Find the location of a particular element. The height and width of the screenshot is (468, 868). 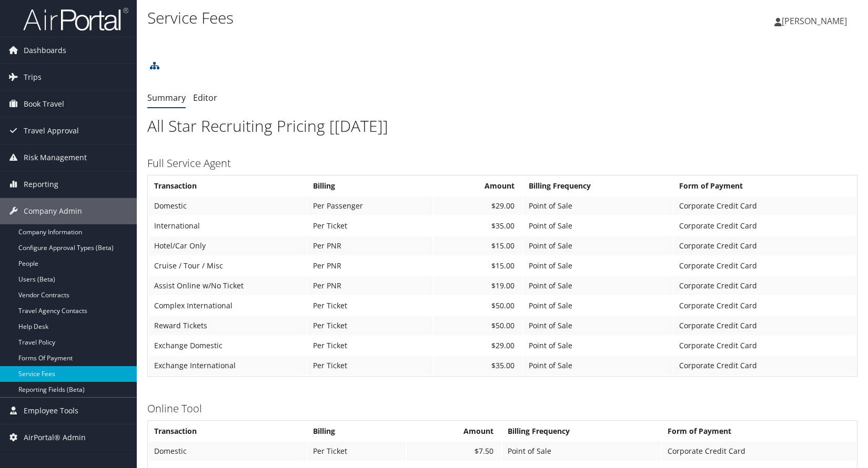

h3: Online Tool is located at coordinates (502, 409).